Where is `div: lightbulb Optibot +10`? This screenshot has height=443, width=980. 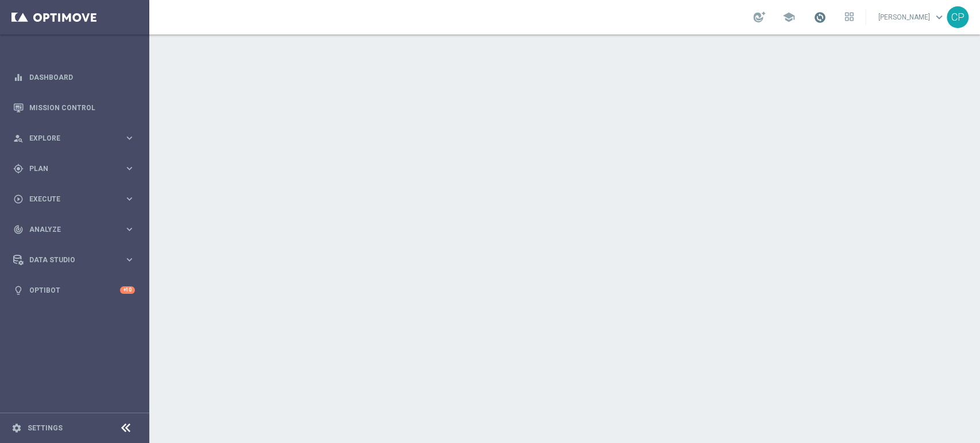 div: lightbulb Optibot +10 is located at coordinates (74, 291).